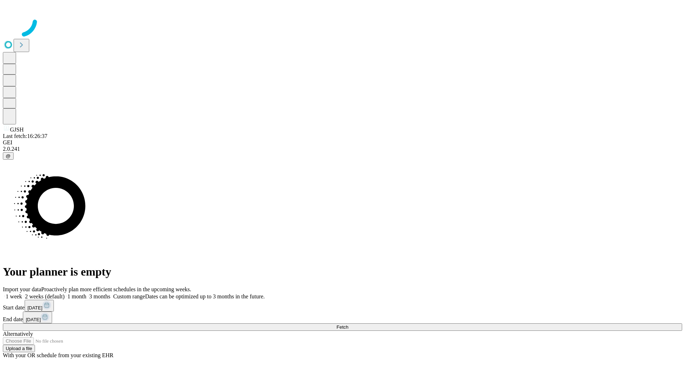  I want to click on div: Start date, so click(343, 306).